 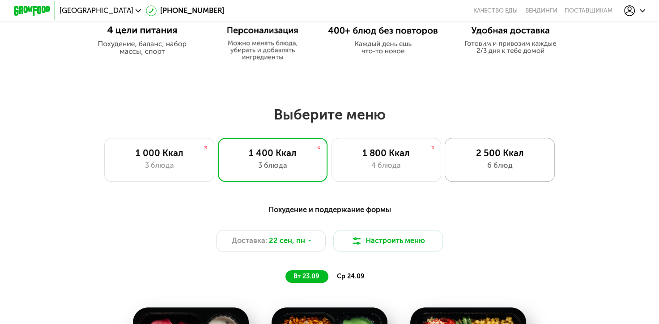 I want to click on span: 22 сен, пн, so click(x=287, y=241).